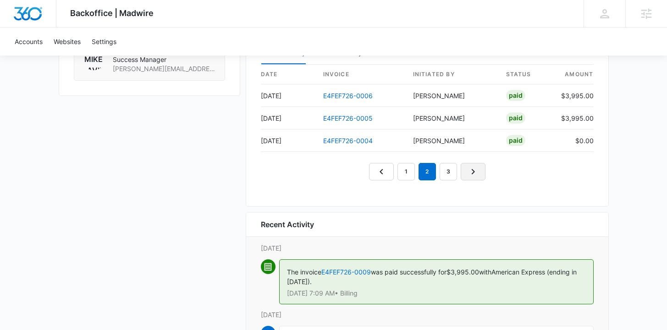 Image resolution: width=667 pixels, height=330 pixels. I want to click on div: Scheduled Payments, so click(350, 53).